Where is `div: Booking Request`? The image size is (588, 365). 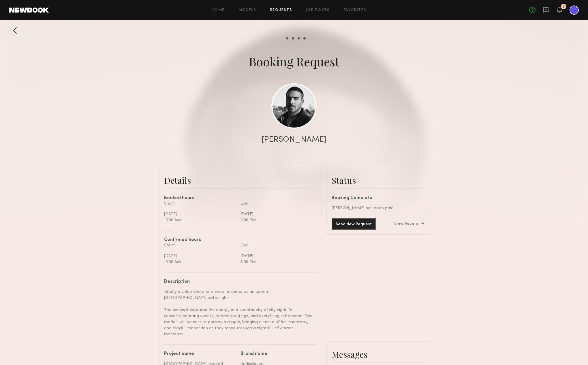
div: Booking Request is located at coordinates (294, 62).